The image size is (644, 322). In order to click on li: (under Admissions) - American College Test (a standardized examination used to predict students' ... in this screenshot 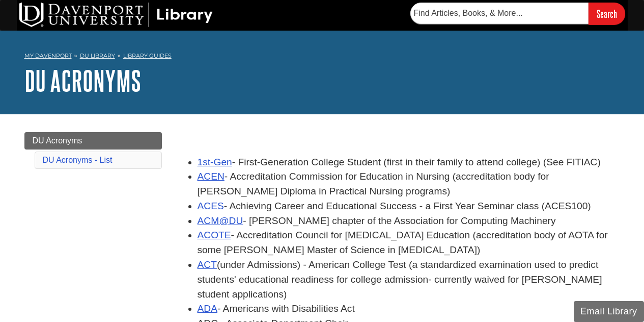, I will do `click(409, 279)`.